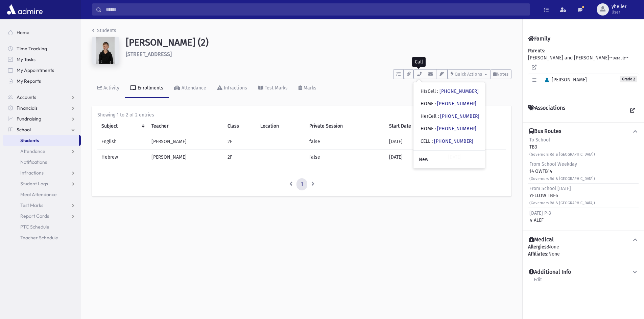  I want to click on span: Notifications, so click(34, 162).